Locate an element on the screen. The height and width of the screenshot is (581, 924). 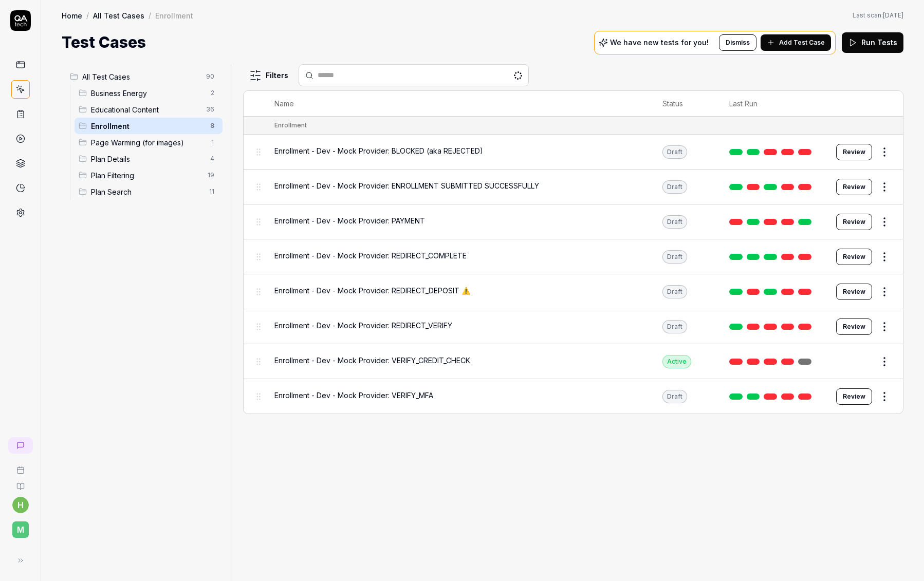
span: 8 is located at coordinates (212, 126).